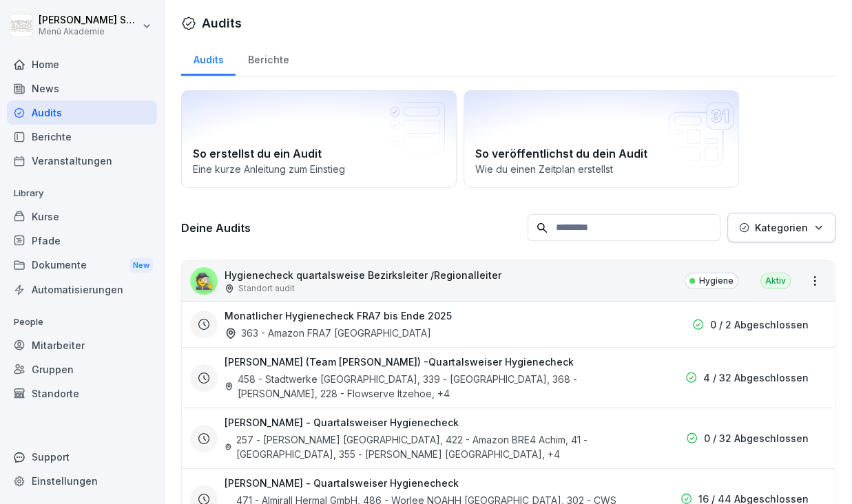  I want to click on button: Kategorien, so click(781, 228).